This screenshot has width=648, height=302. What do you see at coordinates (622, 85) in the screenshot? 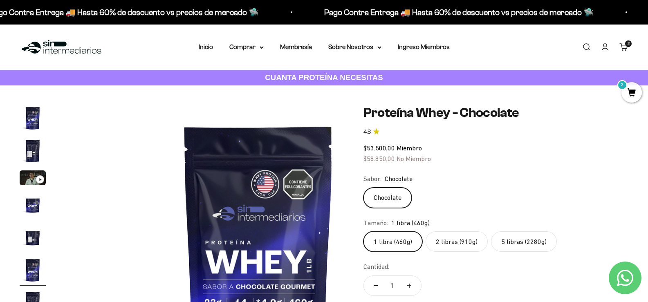
I see `mark: 2` at bounding box center [622, 85].